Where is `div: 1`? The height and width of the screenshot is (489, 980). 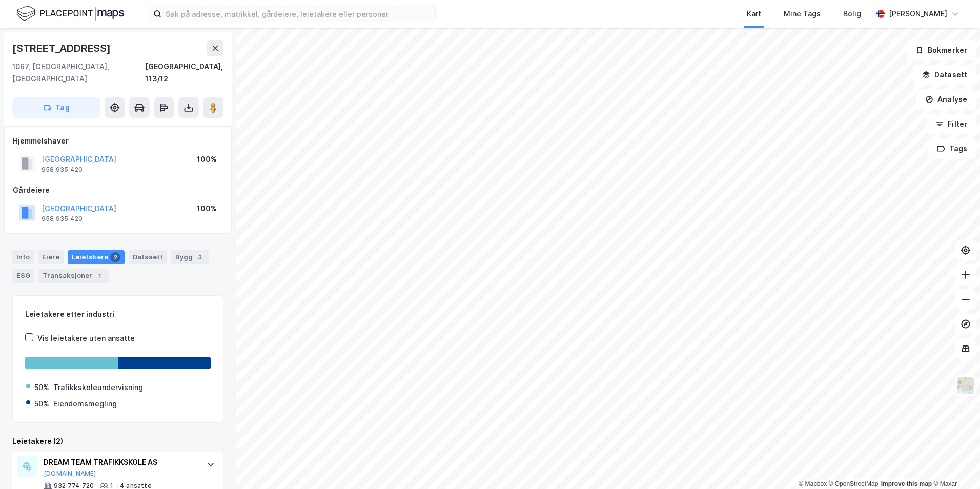
div: 1 is located at coordinates (100, 276).